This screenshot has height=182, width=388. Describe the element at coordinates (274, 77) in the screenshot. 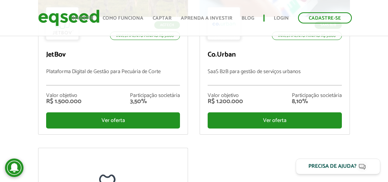

I see `p: SaaS B2B para gestão de serviços urbanos` at that location.